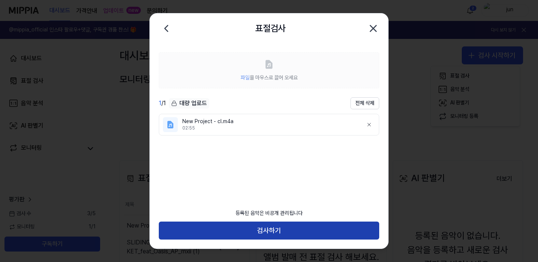 This screenshot has height=262, width=538. Describe the element at coordinates (270, 121) in the screenshot. I see `div: New Project - cl.m4a` at that location.